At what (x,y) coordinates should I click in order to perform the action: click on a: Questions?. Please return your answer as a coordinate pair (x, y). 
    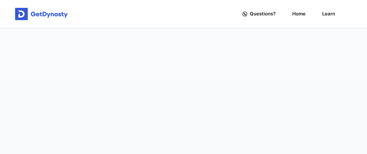
    Looking at the image, I should click on (259, 14).